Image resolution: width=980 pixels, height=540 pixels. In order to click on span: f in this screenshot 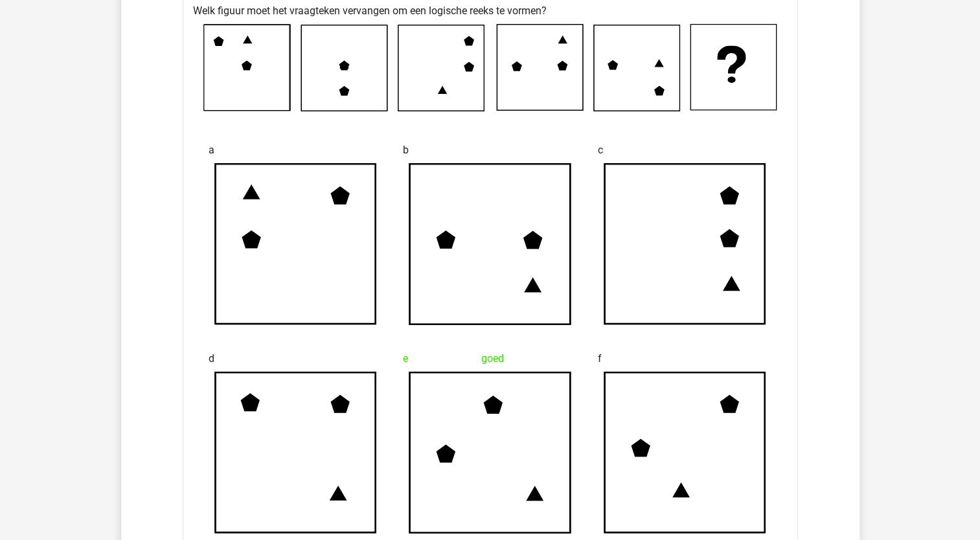, I will do `click(600, 359)`.